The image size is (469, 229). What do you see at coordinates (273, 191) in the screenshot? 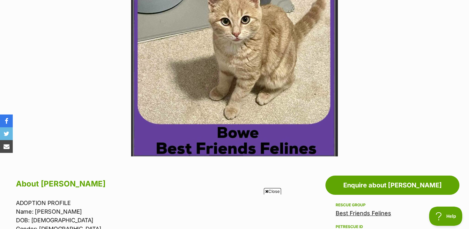
I see `span: Close` at bounding box center [273, 191].